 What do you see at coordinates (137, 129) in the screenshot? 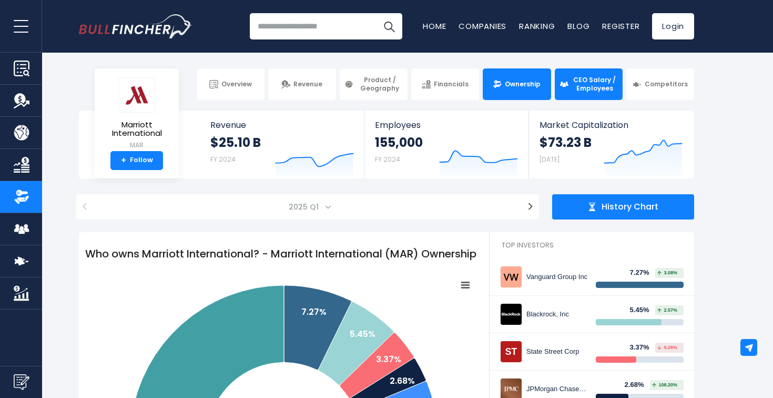
I see `span: Marriott International` at bounding box center [137, 129].